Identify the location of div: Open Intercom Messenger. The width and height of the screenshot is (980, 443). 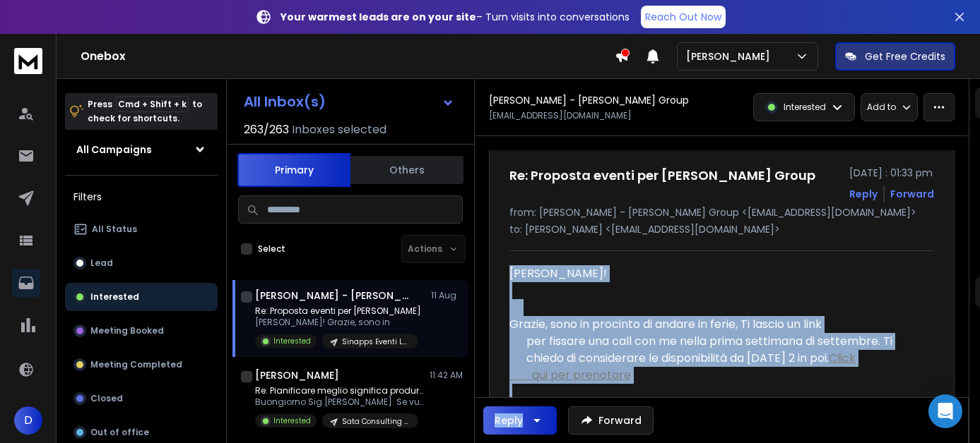
(945, 412).